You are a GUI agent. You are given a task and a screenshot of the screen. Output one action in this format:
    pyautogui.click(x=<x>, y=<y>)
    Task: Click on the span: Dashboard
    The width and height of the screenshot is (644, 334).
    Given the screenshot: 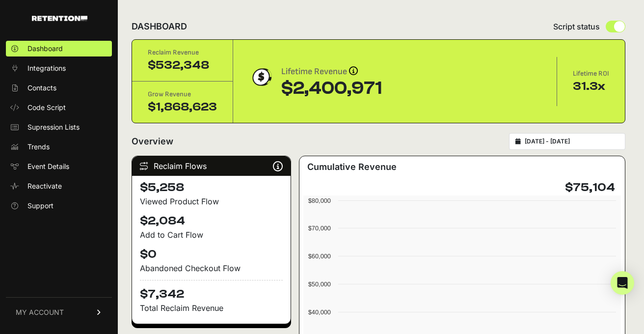 What is the action you would take?
    pyautogui.click(x=45, y=49)
    